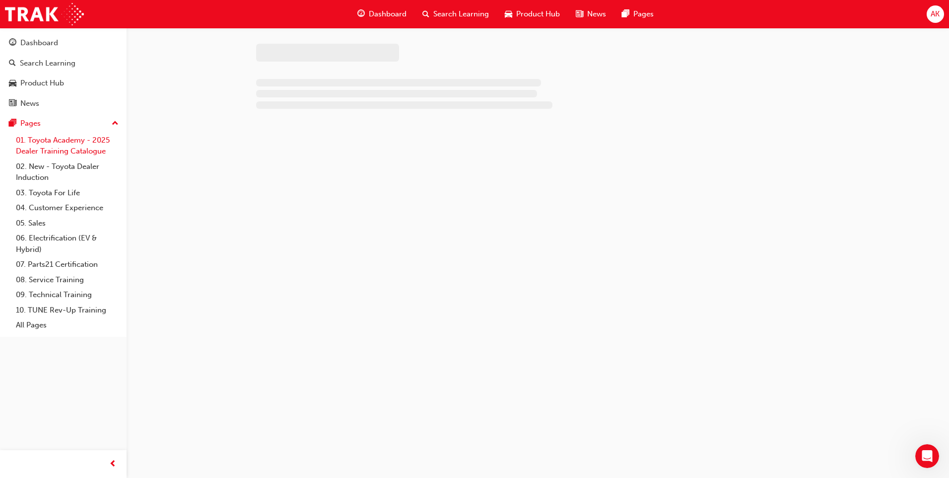 The image size is (949, 478). What do you see at coordinates (638, 14) in the screenshot?
I see `a: pages-iconPages` at bounding box center [638, 14].